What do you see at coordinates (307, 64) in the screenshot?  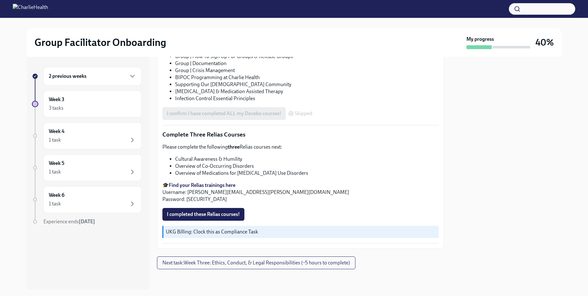 I see `li: Group | Documentation` at bounding box center [307, 64].